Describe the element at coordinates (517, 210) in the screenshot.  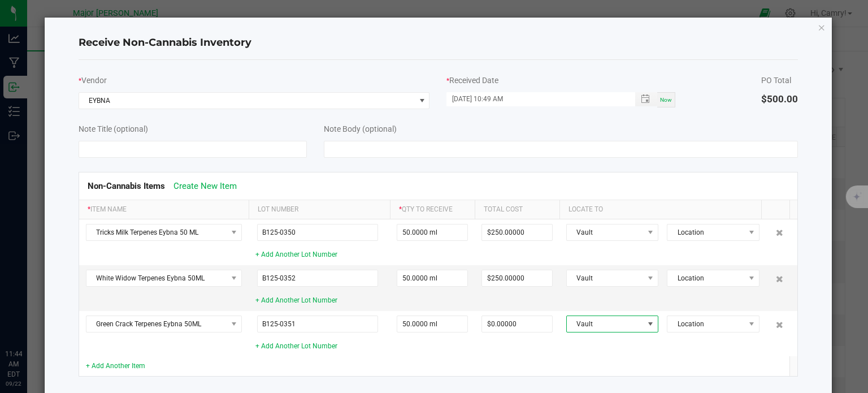
I see `th: Total Cost` at that location.